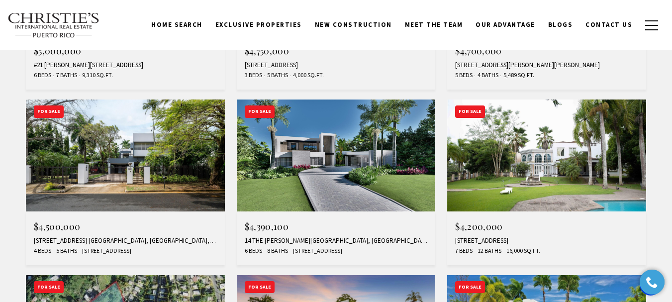 The height and width of the screenshot is (302, 672). Describe the element at coordinates (54, 25) in the screenshot. I see `img: Christie's International Real Estate text transparent background` at that location.